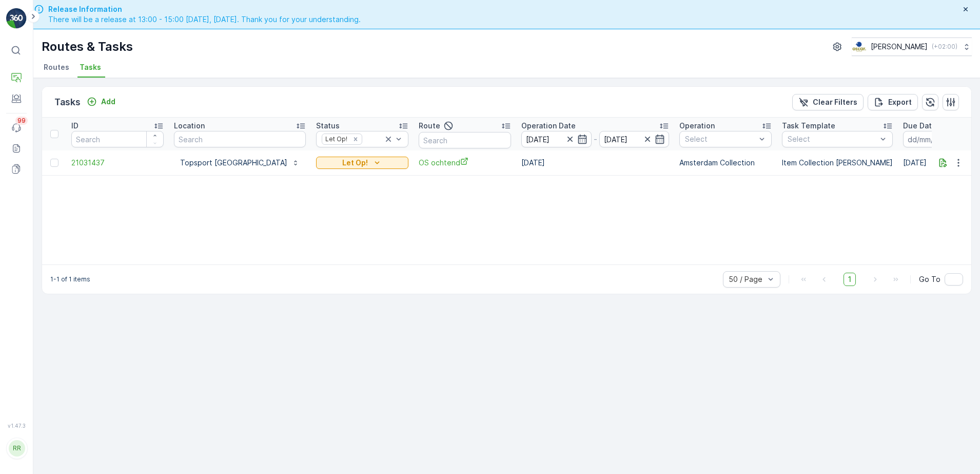 This screenshot has width=980, height=474. Describe the element at coordinates (945, 47) in the screenshot. I see `p: ( +02:00 )` at that location.